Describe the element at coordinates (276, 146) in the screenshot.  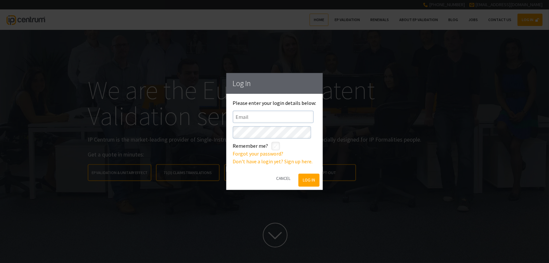
I see `label: styled-checkbox` at that location.